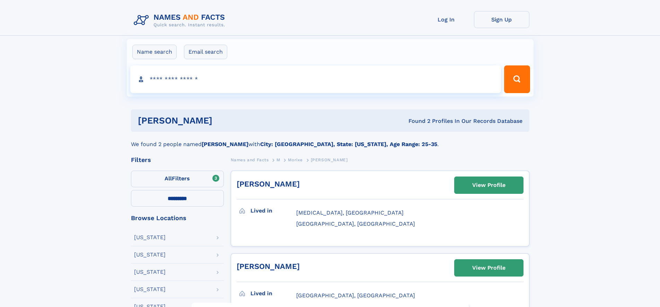 The height and width of the screenshot is (307, 660). I want to click on img: Logo Names and Facts, so click(181, 20).